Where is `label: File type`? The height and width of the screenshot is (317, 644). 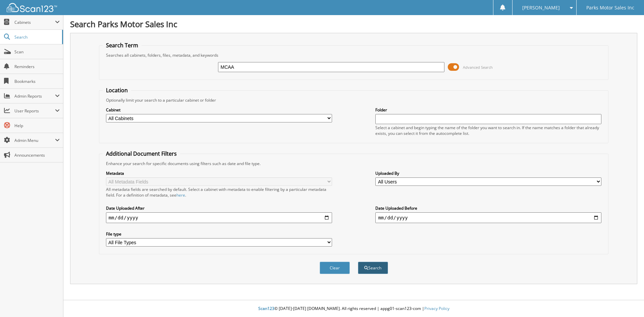 label: File type is located at coordinates (219, 233).